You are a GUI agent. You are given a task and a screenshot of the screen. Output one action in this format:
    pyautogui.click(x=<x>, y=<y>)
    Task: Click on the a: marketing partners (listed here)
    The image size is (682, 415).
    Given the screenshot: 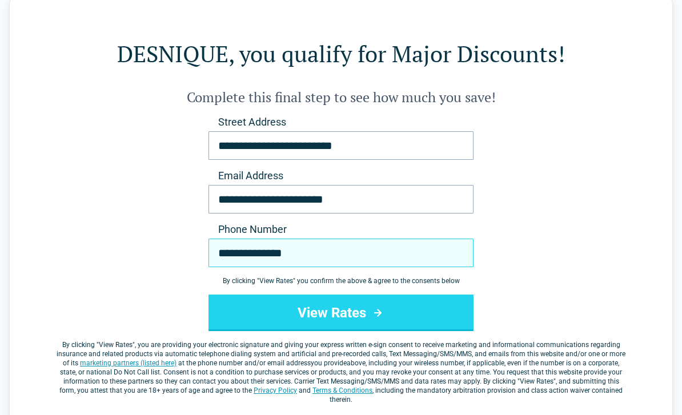 What is the action you would take?
    pyautogui.click(x=128, y=363)
    